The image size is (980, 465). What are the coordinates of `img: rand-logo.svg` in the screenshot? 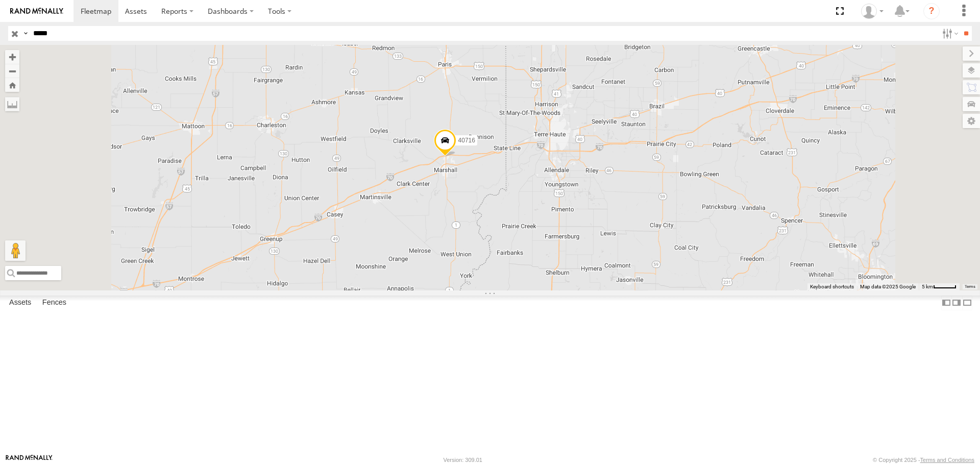 It's located at (37, 11).